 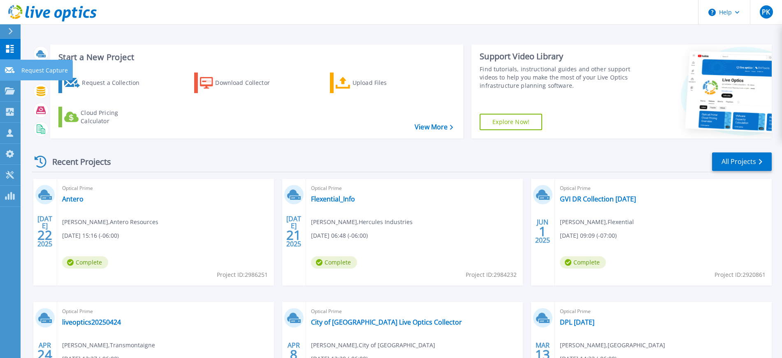 What do you see at coordinates (386, 83) in the screenshot?
I see `div: Upload Files` at bounding box center [386, 83].